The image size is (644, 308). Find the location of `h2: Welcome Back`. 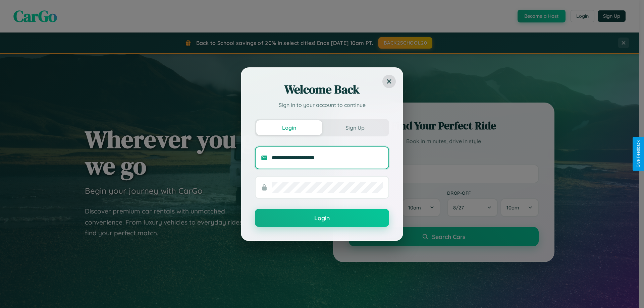

h2: Welcome Back is located at coordinates (322, 90).